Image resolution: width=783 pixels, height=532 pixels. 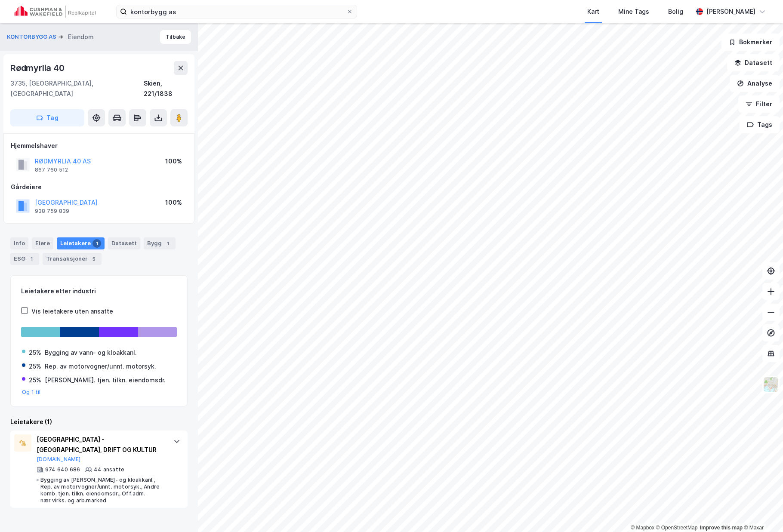 I want to click on div: Mine Tags, so click(x=634, y=12).